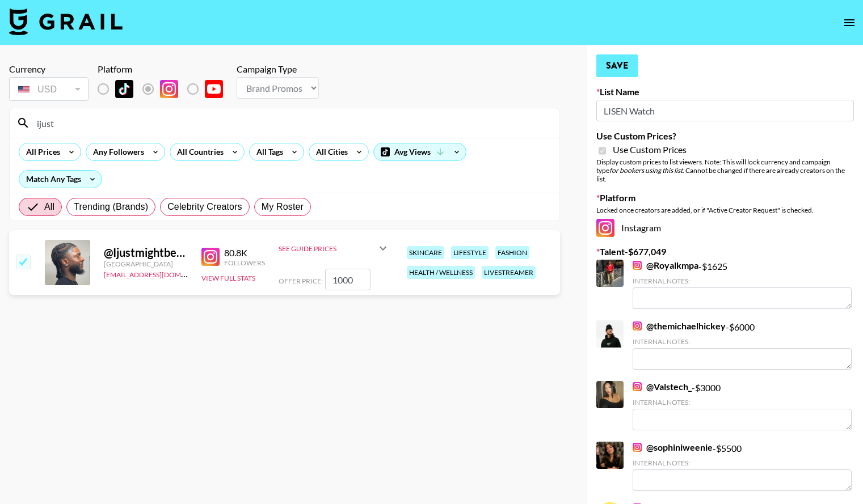  I want to click on div: livestreamer, so click(508, 272).